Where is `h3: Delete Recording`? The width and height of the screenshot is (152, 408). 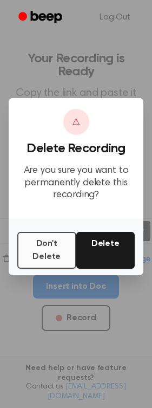
h3: Delete Recording is located at coordinates (76, 148).